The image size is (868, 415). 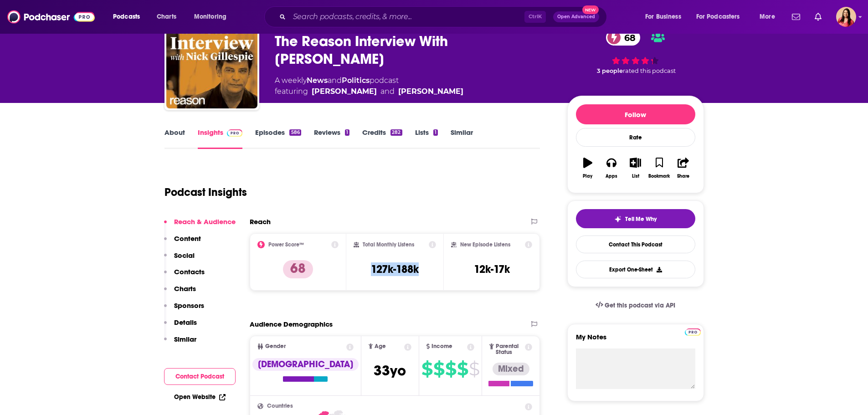 I want to click on button: Sponsors, so click(x=184, y=309).